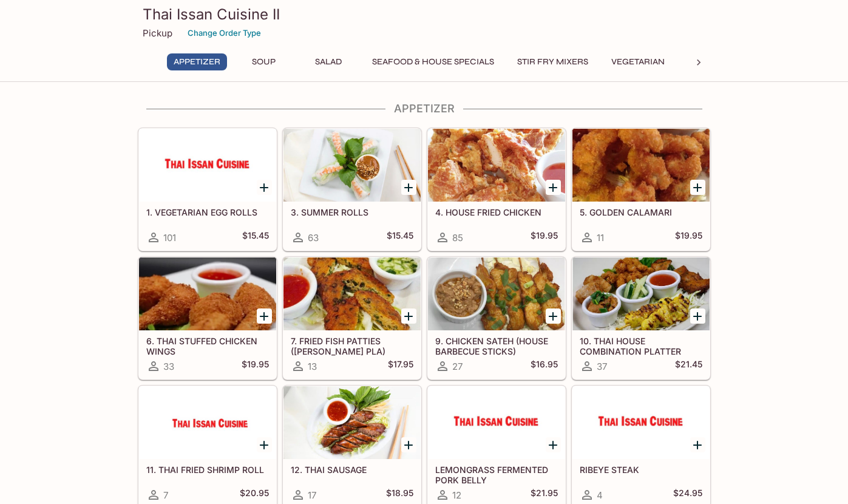  What do you see at coordinates (553, 187) in the screenshot?
I see `button: Add 4. HOUSE FRIED CHICKEN` at bounding box center [553, 187].